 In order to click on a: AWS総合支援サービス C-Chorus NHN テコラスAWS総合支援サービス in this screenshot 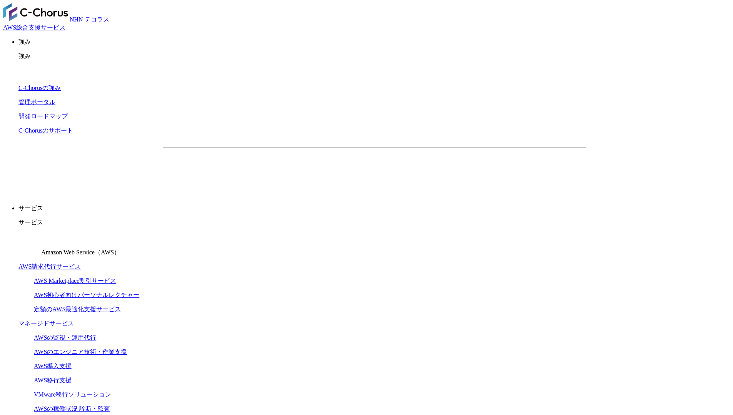, I will do `click(56, 23)`.